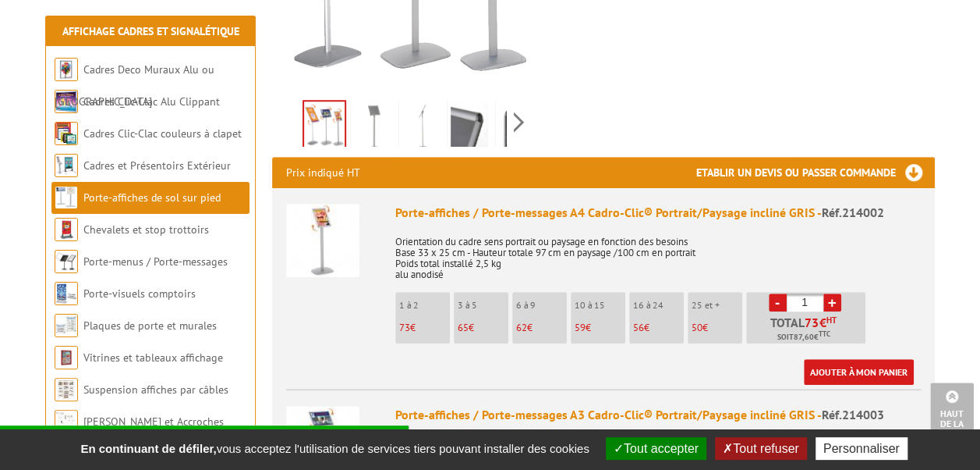 This screenshot has height=470, width=980. Describe the element at coordinates (580, 327) in the screenshot. I see `span: 59` at that location.